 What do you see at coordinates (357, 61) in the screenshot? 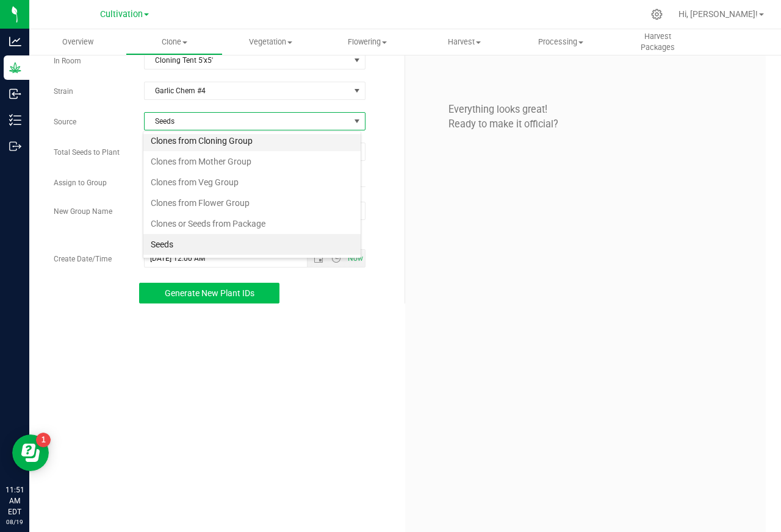
I see `span: select` at bounding box center [357, 61].